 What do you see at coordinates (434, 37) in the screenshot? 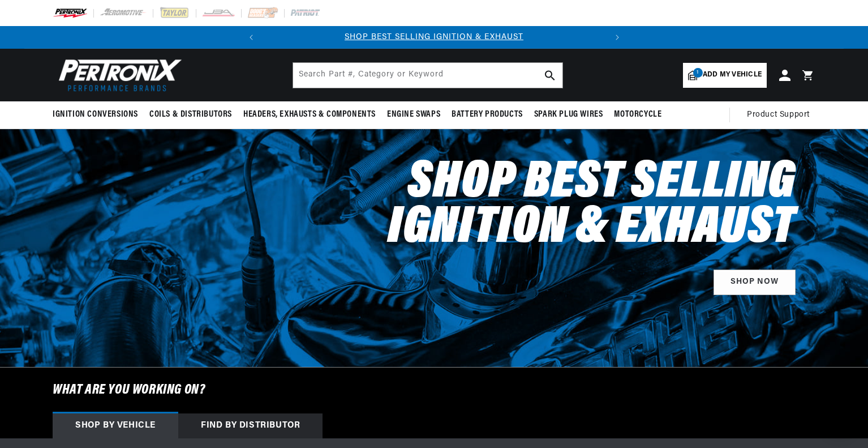
I see `slideshow-component: Translation missing: en.sections.announcements.announcement_bar` at bounding box center [434, 37].